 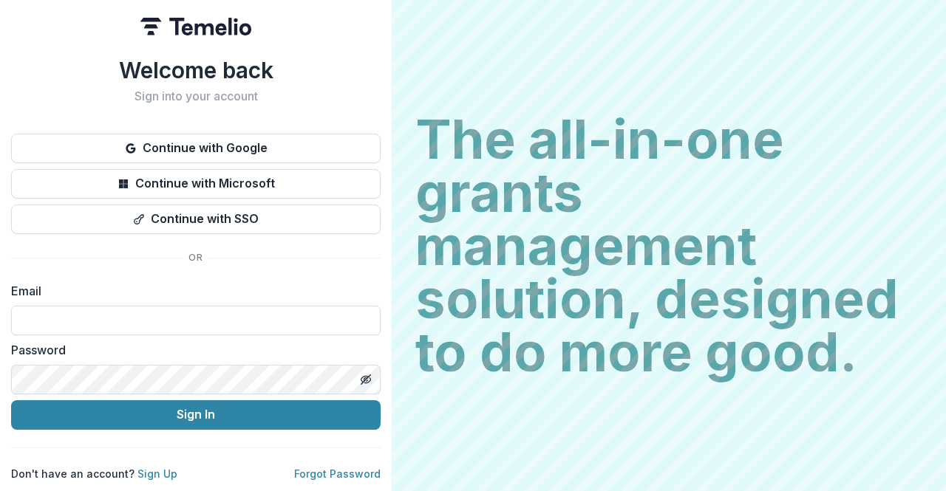 I want to click on a: Sign Up, so click(x=157, y=474).